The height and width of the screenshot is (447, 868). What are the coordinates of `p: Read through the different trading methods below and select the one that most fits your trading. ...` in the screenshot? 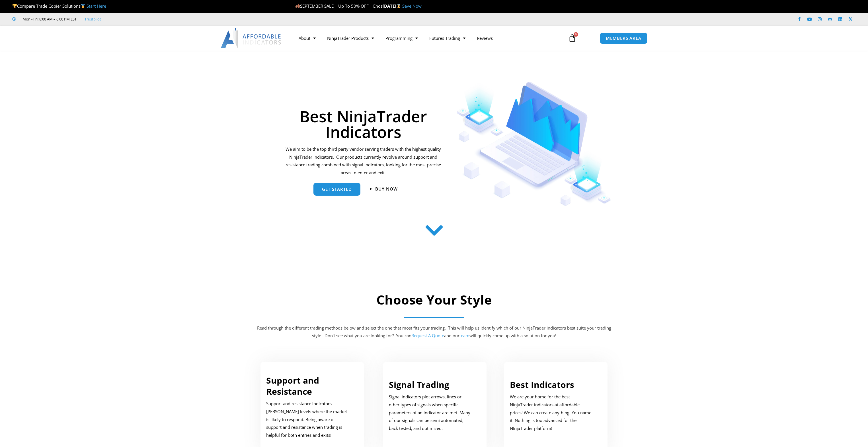 It's located at (434, 332).